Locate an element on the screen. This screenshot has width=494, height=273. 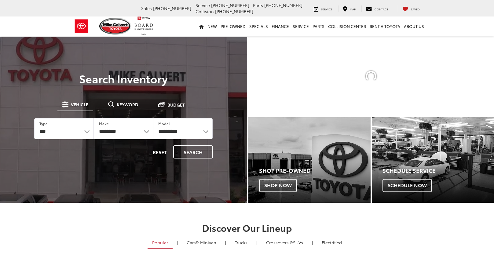
a: Popular is located at coordinates (160, 243).